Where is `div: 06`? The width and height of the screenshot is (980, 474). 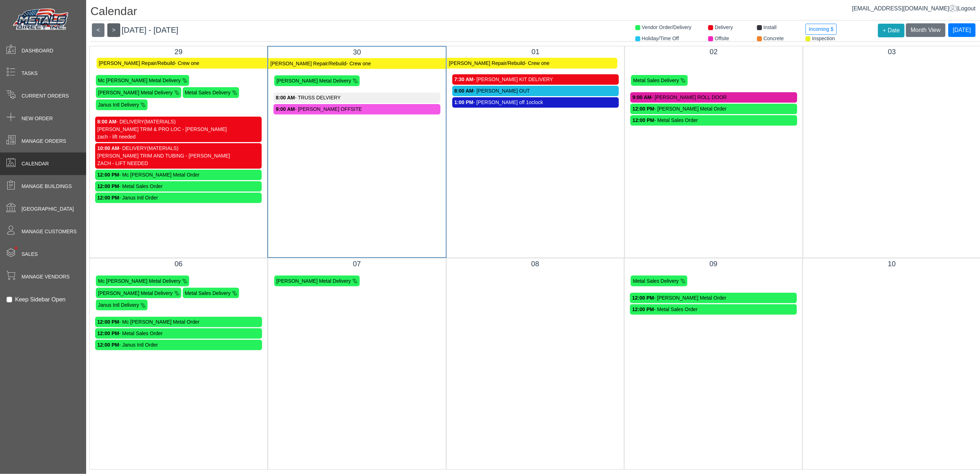 div: 06 is located at coordinates (179, 263).